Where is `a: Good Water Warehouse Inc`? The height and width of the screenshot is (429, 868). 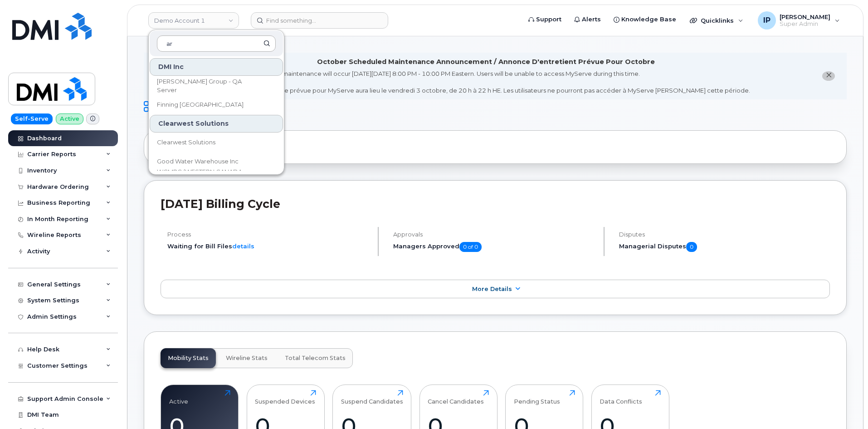 a: Good Water Warehouse Inc is located at coordinates (217, 162).